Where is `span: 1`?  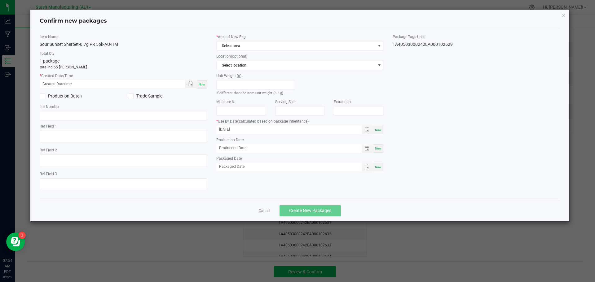 span: 1 is located at coordinates (4, 3).